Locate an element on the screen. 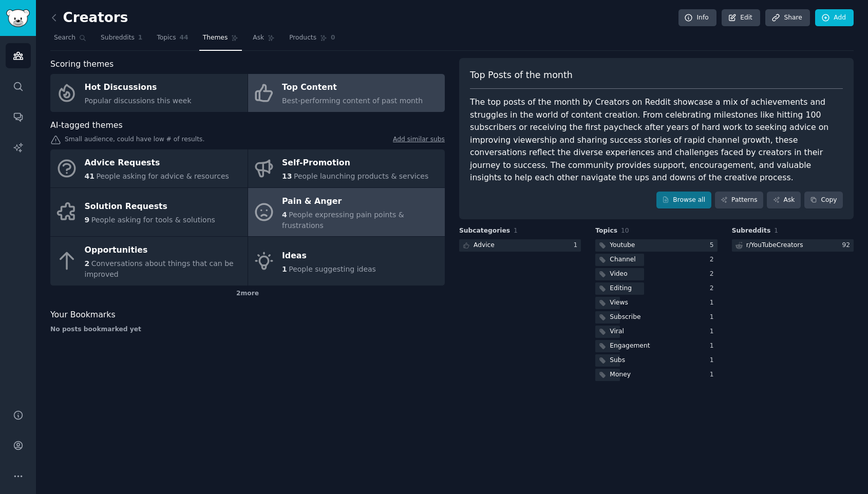 The height and width of the screenshot is (494, 868). div: Hot Discussions is located at coordinates (138, 88).